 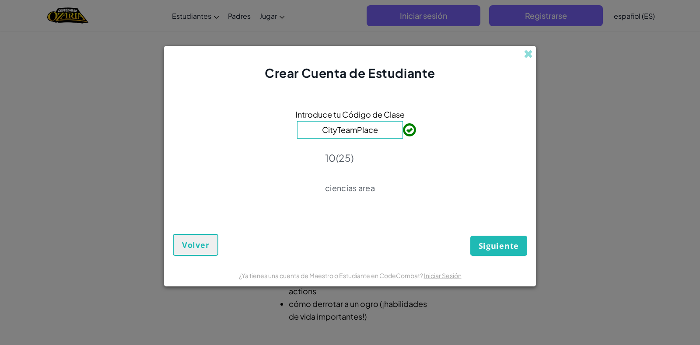 What do you see at coordinates (331, 276) in the screenshot?
I see `span: ¿Ya tienes una cuenta de Maestro o Estudiante en CodeCombat?` at bounding box center [331, 276].